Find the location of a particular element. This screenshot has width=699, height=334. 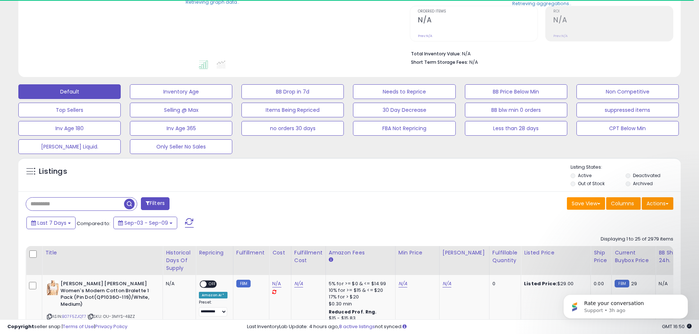

b: Reduced Prof. Rng. is located at coordinates (353, 312).